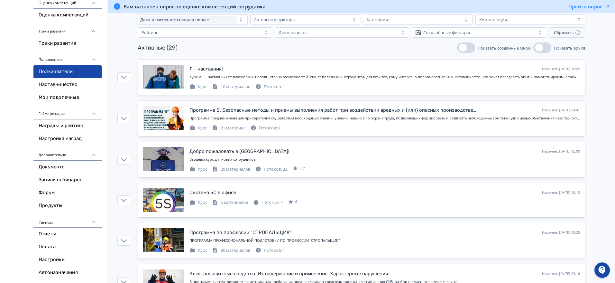 The width and height of the screenshot is (615, 283). I want to click on a: Треки развития, so click(68, 43).